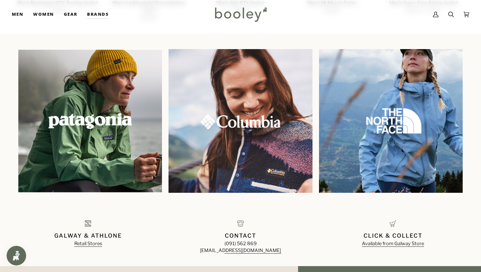 This screenshot has width=481, height=272. What do you see at coordinates (71, 14) in the screenshot?
I see `span: Gear` at bounding box center [71, 14].